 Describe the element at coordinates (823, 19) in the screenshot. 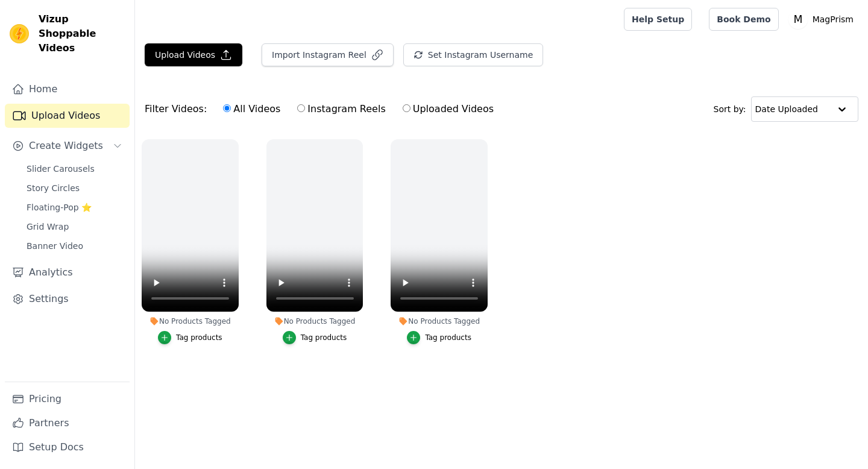

I see `button: M MagPrism` at that location.